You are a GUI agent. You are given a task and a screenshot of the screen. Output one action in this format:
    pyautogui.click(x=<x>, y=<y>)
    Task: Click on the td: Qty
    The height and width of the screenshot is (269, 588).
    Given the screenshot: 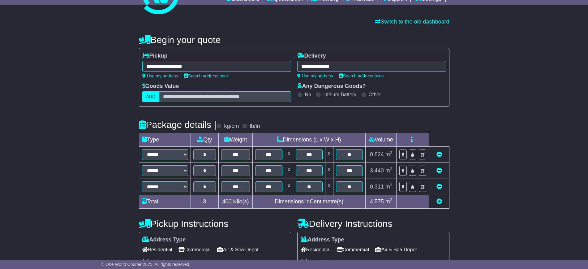 What is the action you would take?
    pyautogui.click(x=204, y=140)
    